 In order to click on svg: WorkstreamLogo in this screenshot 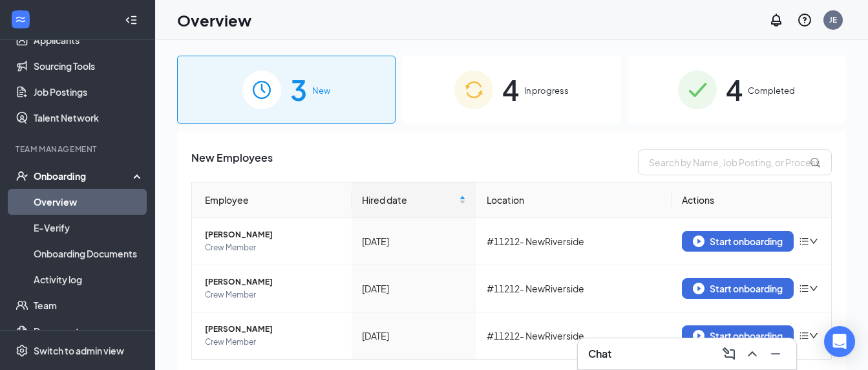, I will do `click(21, 19)`.